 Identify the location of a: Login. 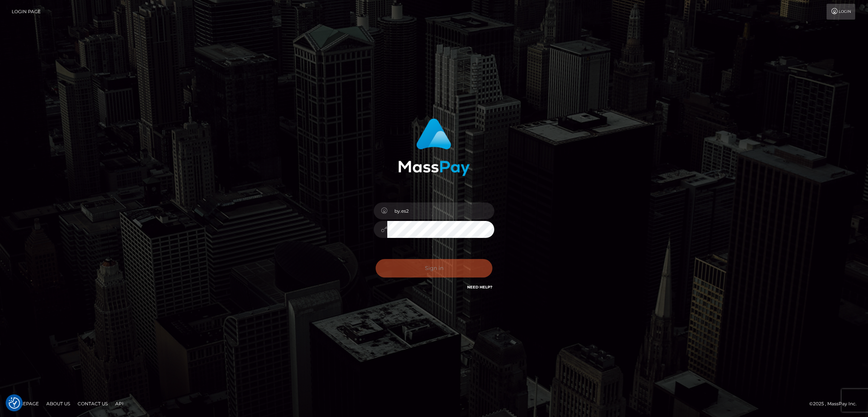
(841, 12).